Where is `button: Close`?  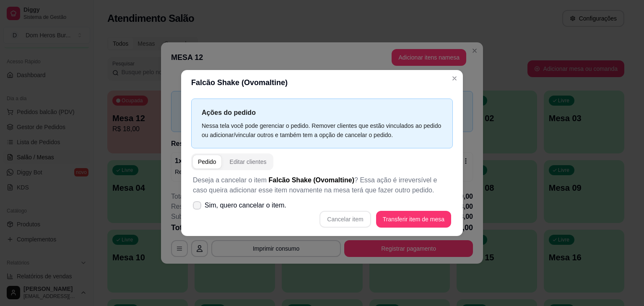 button: Close is located at coordinates (455, 78).